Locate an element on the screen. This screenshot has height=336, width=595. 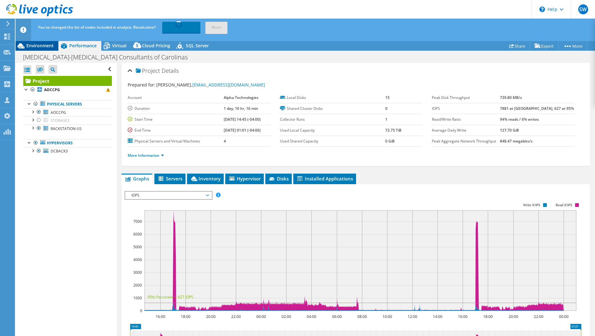
text: 6000 is located at coordinates (138, 234).